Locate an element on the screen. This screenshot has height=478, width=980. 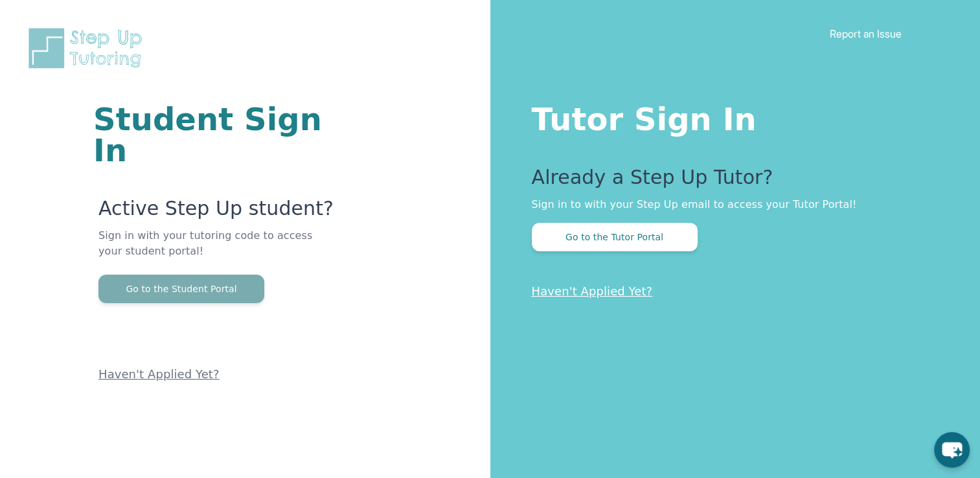
p: Already a Step Up Tutor? is located at coordinates (730, 181).